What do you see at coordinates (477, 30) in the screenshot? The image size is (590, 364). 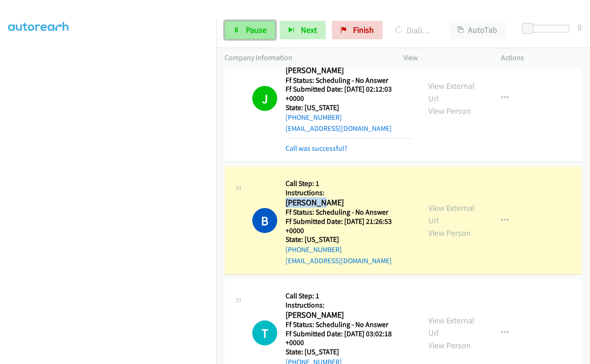 I see `button: AutoTab` at bounding box center [477, 30].